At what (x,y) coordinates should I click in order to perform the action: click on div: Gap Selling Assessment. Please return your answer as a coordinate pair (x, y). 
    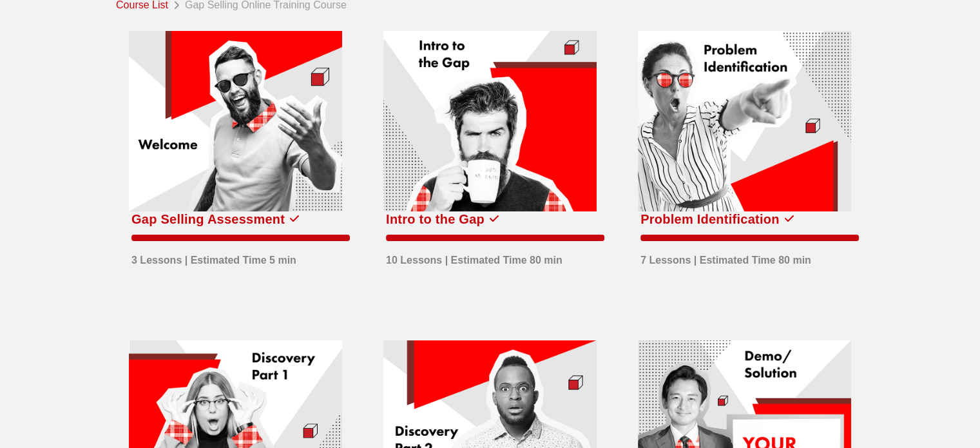
    Looking at the image, I should click on (209, 219).